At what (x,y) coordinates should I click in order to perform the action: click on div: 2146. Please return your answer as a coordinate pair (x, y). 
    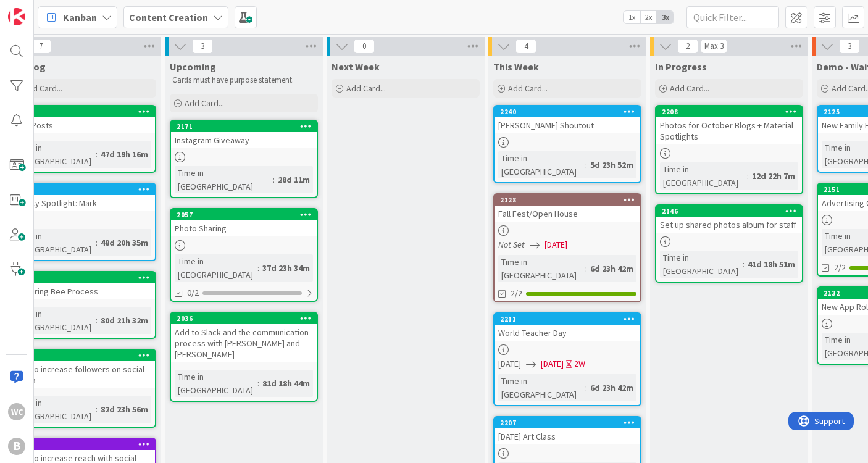
    Looking at the image, I should click on (729, 211).